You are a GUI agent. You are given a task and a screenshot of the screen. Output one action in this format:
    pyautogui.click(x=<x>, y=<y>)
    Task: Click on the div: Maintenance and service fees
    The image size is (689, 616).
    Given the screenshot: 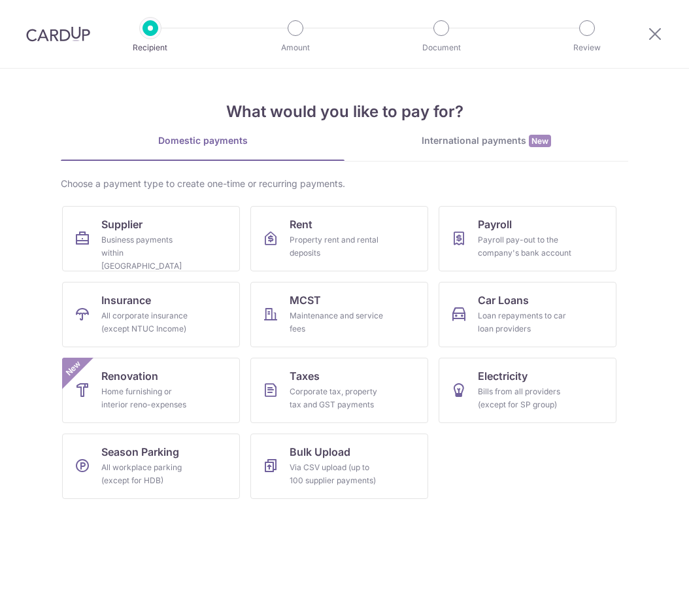 What is the action you would take?
    pyautogui.click(x=336, y=322)
    